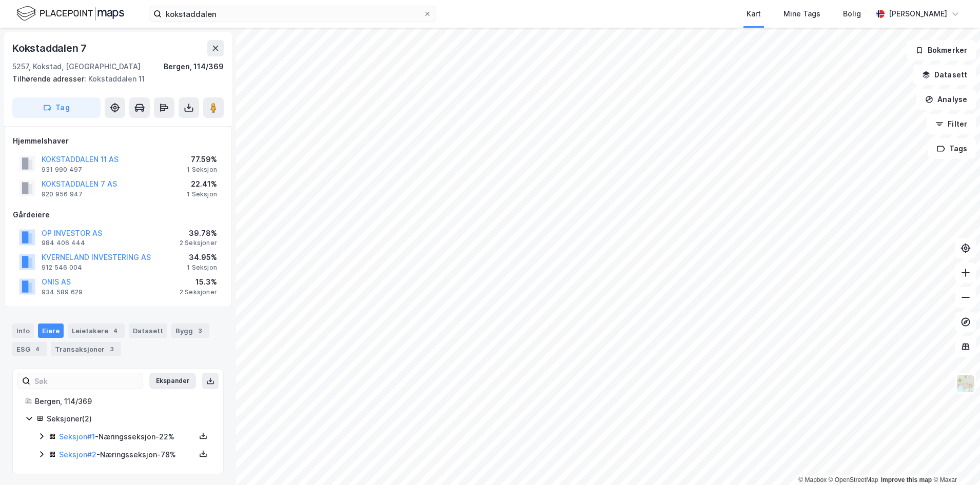 The image size is (980, 485). What do you see at coordinates (802, 14) in the screenshot?
I see `div: Mine Tags` at bounding box center [802, 14].